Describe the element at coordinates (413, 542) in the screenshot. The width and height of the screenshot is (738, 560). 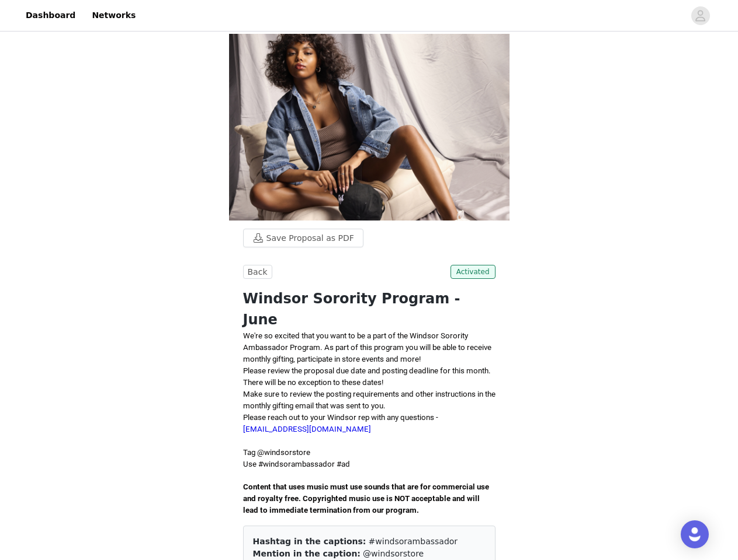
I see `span: #windsorambassador` at that location.